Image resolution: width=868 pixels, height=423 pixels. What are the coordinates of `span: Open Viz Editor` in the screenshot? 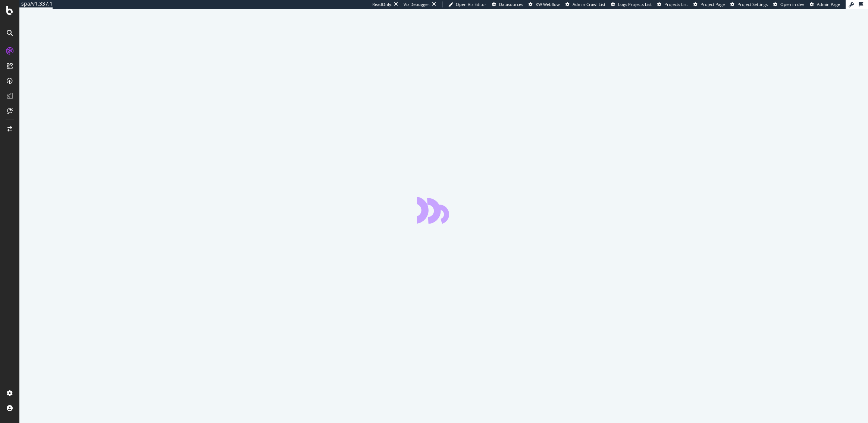 It's located at (471, 4).